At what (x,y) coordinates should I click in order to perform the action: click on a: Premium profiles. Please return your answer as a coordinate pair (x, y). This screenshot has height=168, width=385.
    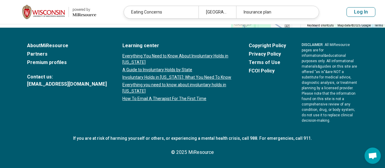
    Looking at the image, I should click on (67, 63).